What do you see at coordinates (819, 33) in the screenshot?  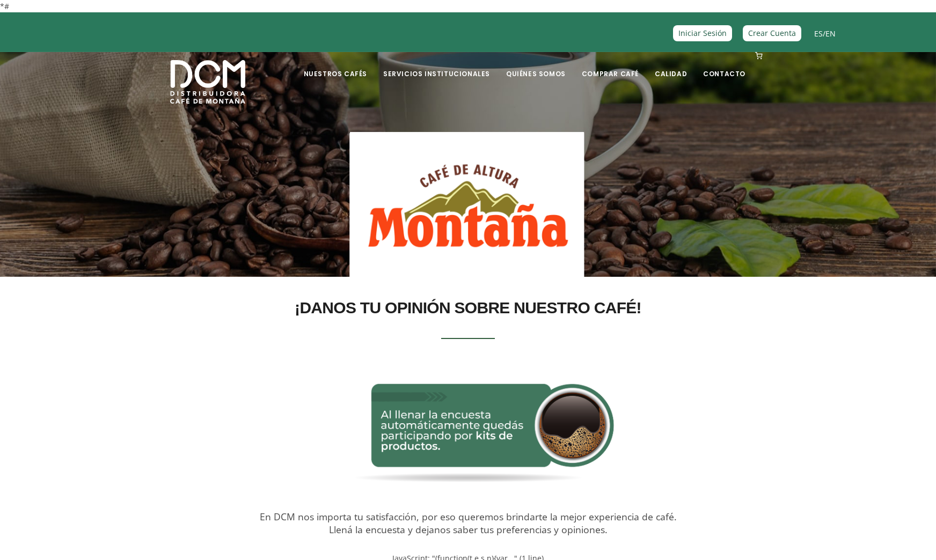 I see `a: ES` at bounding box center [819, 33].